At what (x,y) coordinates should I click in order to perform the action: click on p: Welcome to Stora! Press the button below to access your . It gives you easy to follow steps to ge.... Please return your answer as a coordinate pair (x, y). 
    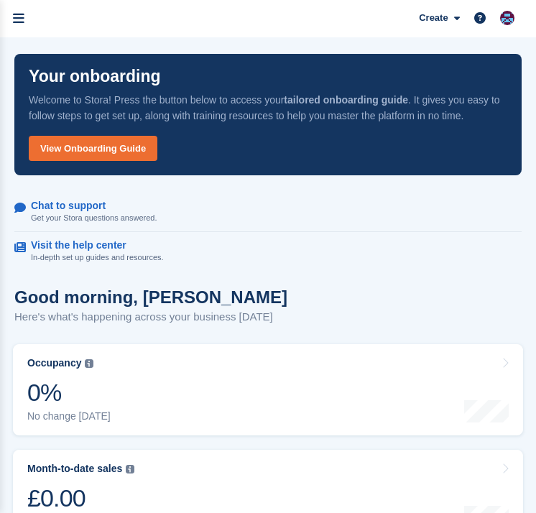
    Looking at the image, I should click on (268, 108).